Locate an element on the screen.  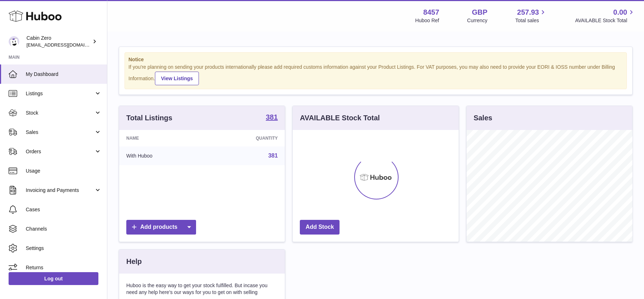
h3: Help is located at coordinates (134, 261).